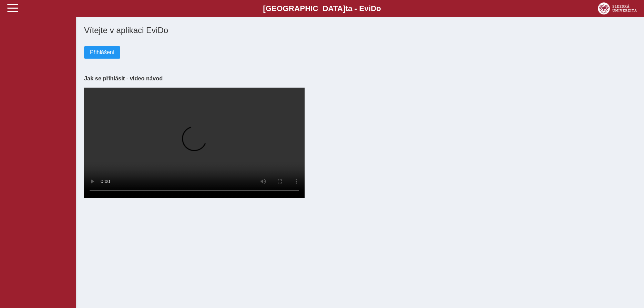 This screenshot has width=644, height=308. I want to click on button: Přihlášení, so click(102, 52).